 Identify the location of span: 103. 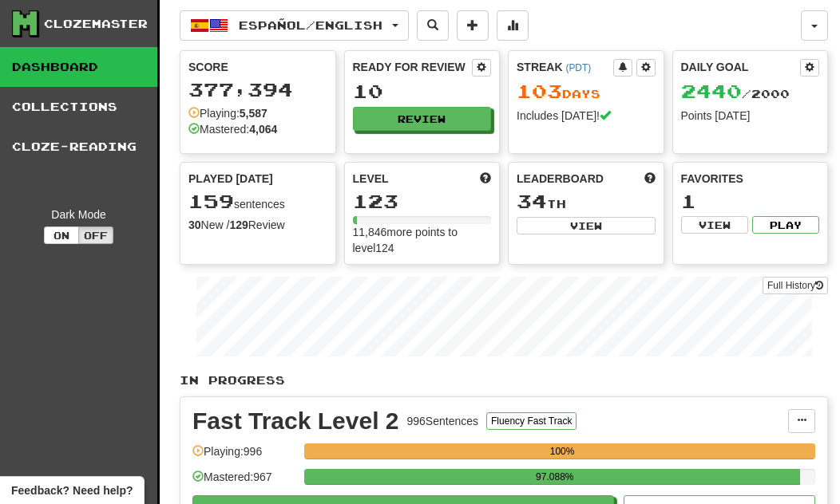
(539, 91).